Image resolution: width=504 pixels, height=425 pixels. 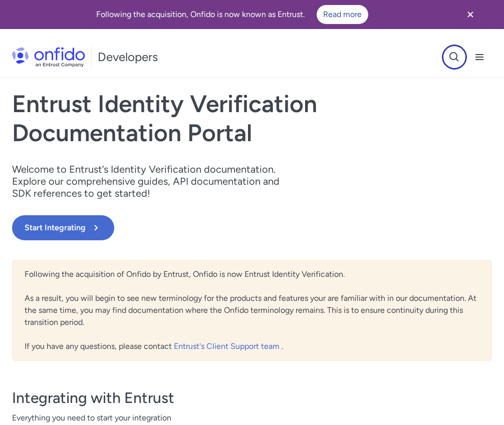 I want to click on a: Start Integrating, so click(x=180, y=228).